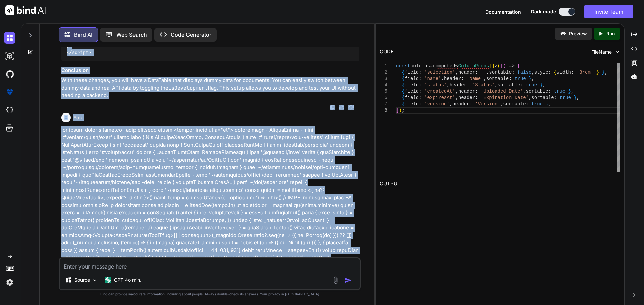  Describe the element at coordinates (504, 12) in the screenshot. I see `span: Documentation` at that location.